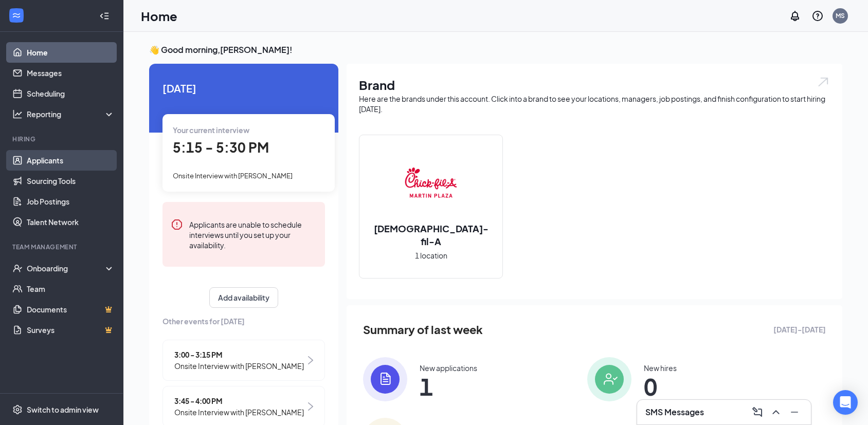 This screenshot has width=868, height=425. I want to click on span: 3:00 - 3:15 PM, so click(239, 354).